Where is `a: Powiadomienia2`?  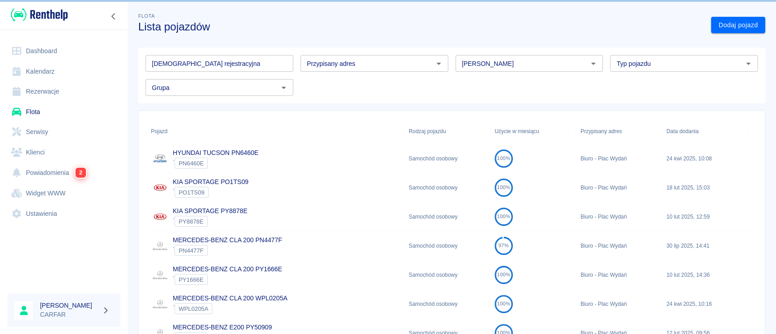 a: Powiadomienia2 is located at coordinates (64, 173).